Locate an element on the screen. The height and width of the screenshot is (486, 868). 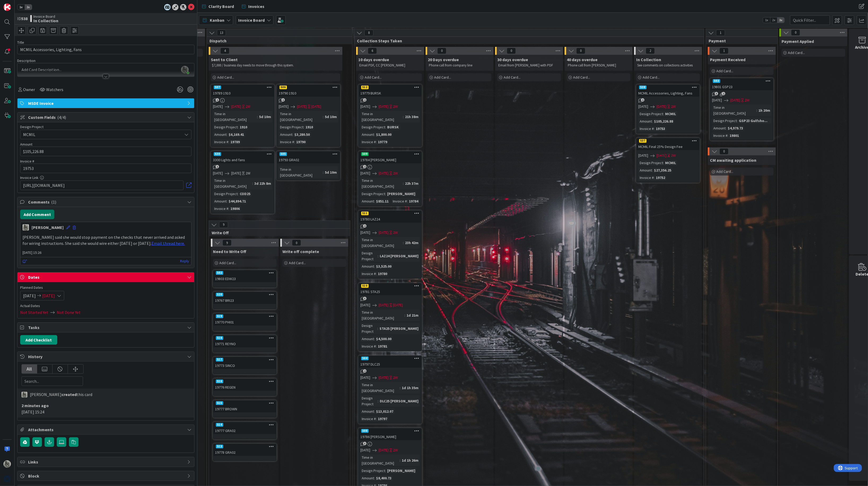
span: Owner is located at coordinates (29, 89).